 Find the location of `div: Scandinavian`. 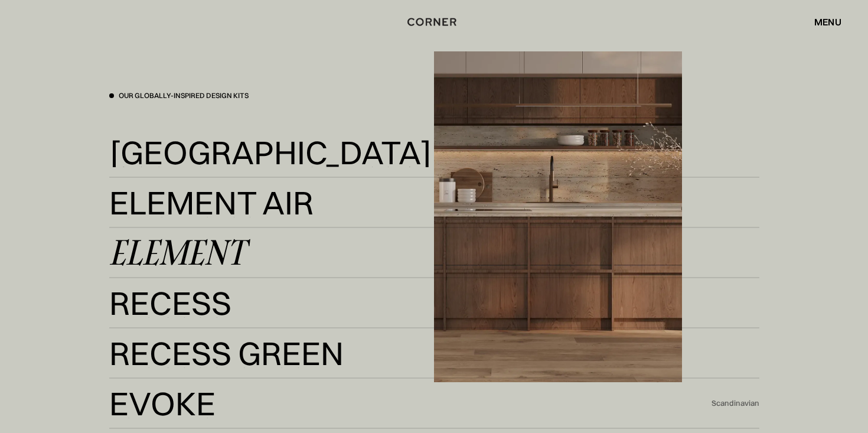

div: Scandinavian is located at coordinates (735, 404).